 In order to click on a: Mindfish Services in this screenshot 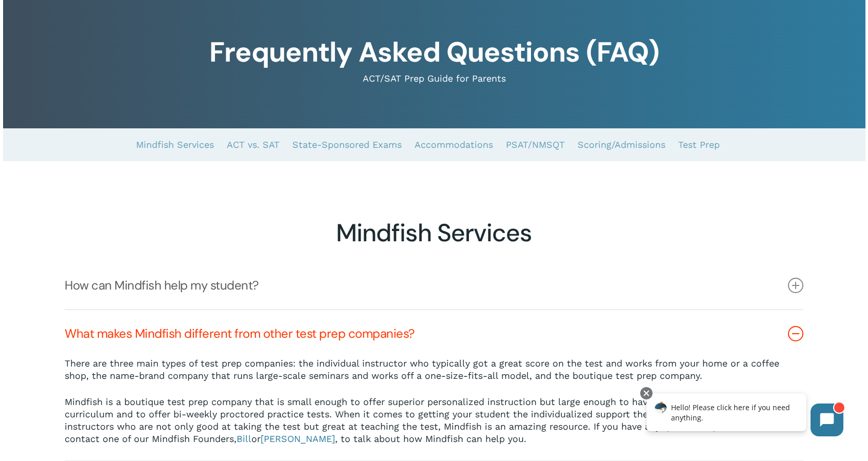, I will do `click(175, 145)`.